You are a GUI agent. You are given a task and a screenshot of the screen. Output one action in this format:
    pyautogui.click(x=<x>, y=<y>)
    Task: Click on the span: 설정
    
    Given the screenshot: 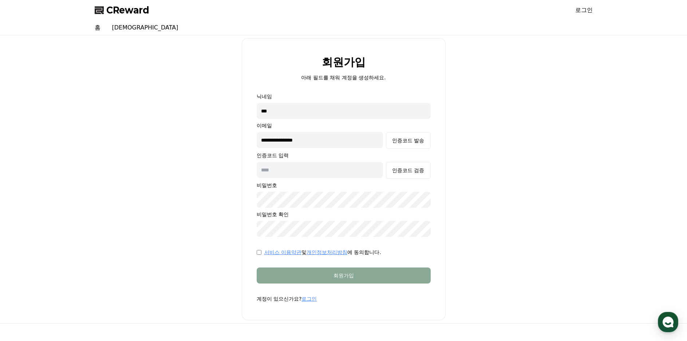 What is the action you would take?
    pyautogui.click(x=117, y=245)
    